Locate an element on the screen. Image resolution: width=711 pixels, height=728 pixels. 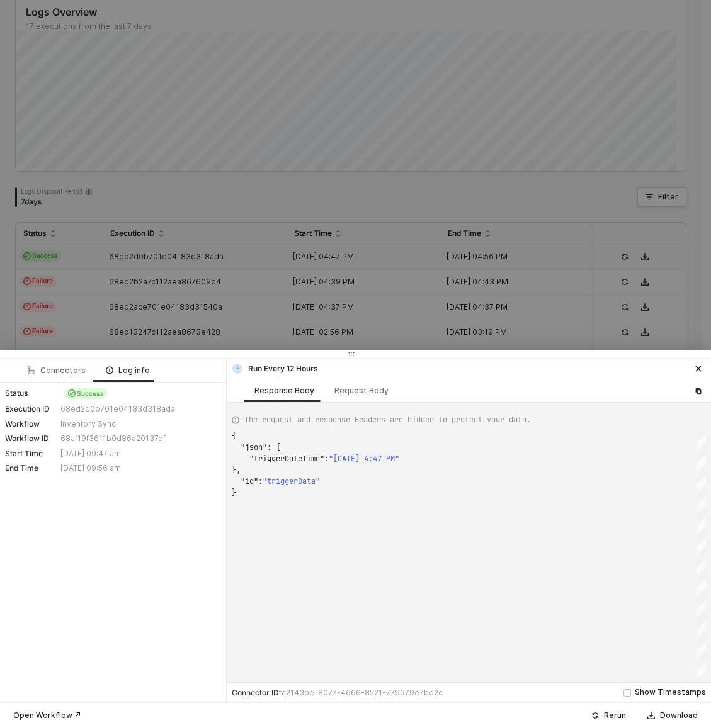
span: "id" is located at coordinates (249, 481).